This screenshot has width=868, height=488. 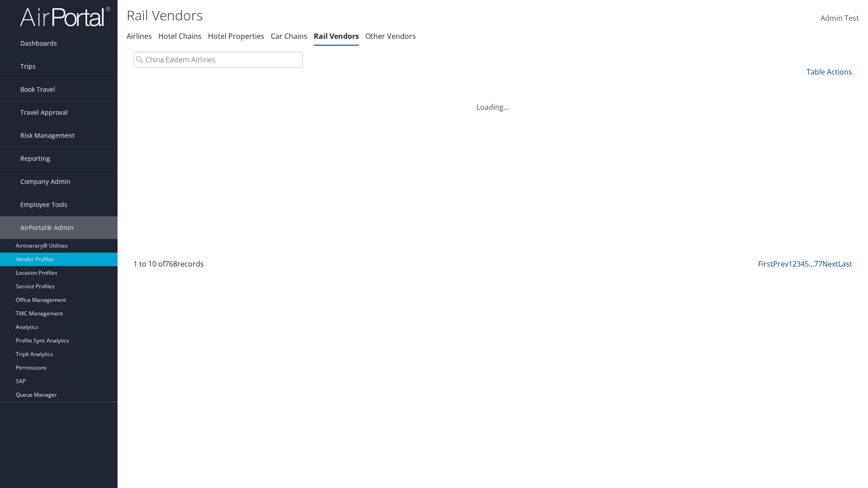 I want to click on span: Reporting, so click(x=35, y=158).